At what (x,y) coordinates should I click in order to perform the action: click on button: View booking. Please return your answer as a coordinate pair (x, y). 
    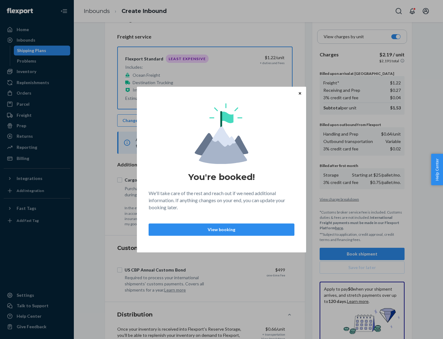
    Looking at the image, I should click on (222, 229).